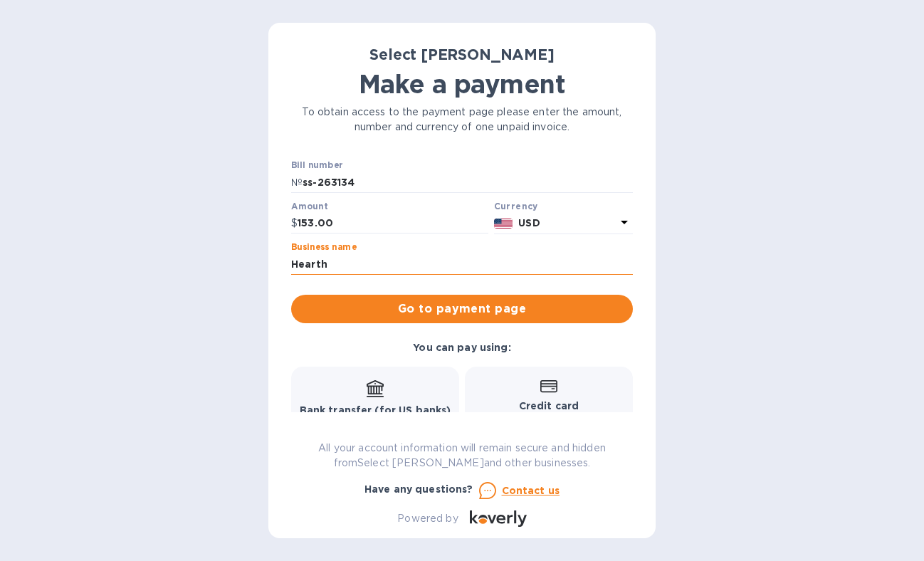 The height and width of the screenshot is (561, 924). I want to click on img: USD, so click(504, 223).